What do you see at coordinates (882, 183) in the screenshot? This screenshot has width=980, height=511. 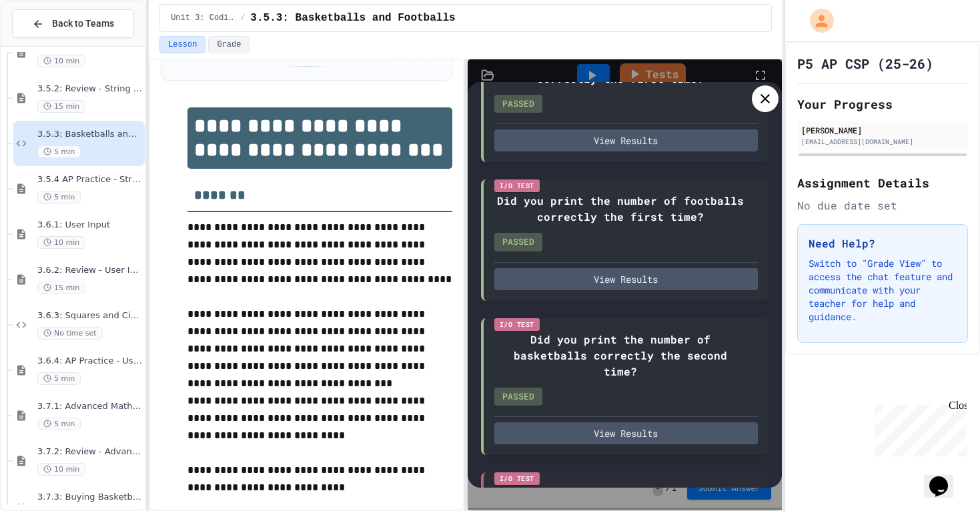 I see `h2: Assignment Details` at bounding box center [882, 183].